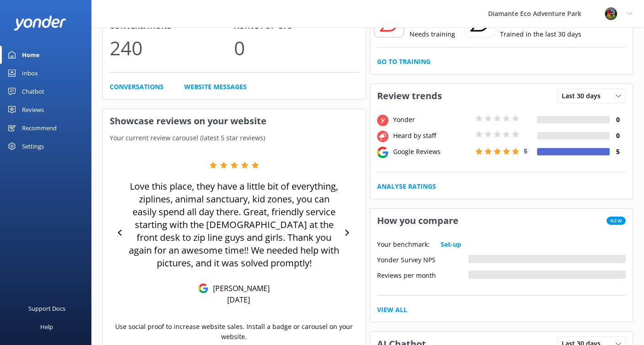  Describe the element at coordinates (47, 309) in the screenshot. I see `div: Support Docs` at that location.